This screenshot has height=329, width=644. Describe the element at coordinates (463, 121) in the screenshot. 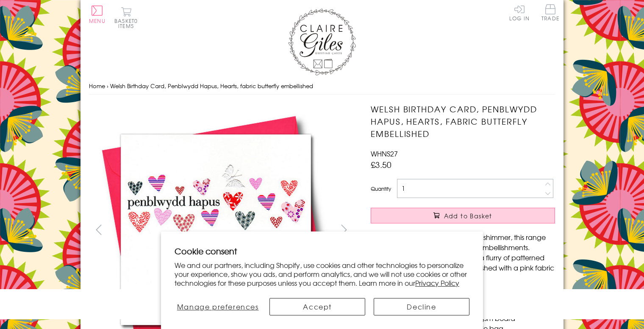

I see `h1: Welsh Birthday Card, Penblwydd Hapus, Hearts, fabric butterfly embellished` at that location.